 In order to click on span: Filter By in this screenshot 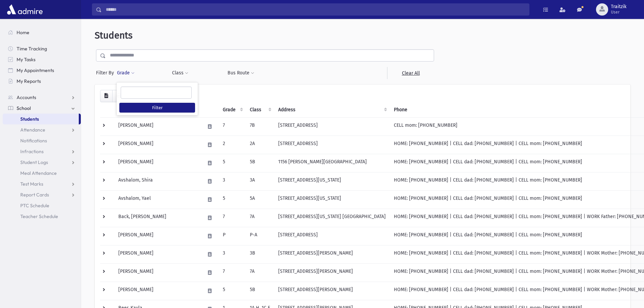, I will do `click(106, 73)`.